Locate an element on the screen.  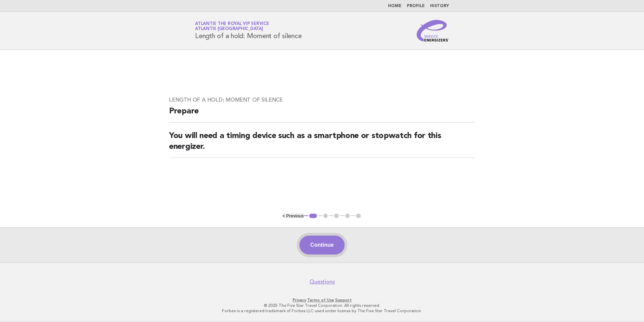
button: 1 is located at coordinates (313, 216).